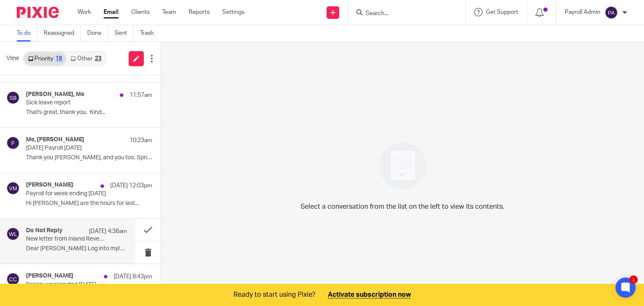 The height and width of the screenshot is (306, 644). What do you see at coordinates (27, 33) in the screenshot?
I see `a: To do` at bounding box center [27, 33].